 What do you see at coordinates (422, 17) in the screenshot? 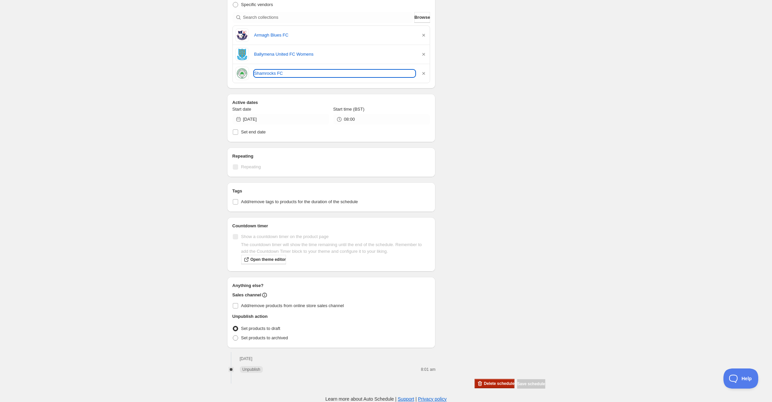
I see `button: Browse` at bounding box center [422, 17].